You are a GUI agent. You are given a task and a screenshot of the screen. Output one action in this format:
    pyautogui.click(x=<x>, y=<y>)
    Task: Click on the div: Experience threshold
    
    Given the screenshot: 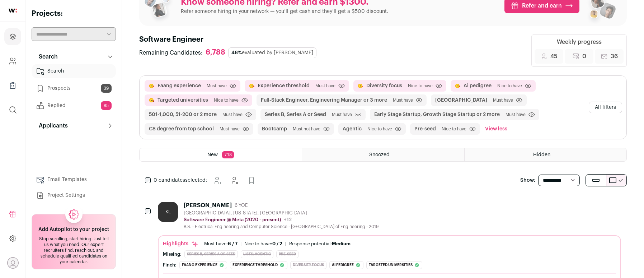 What is the action you would take?
    pyautogui.click(x=258, y=265)
    